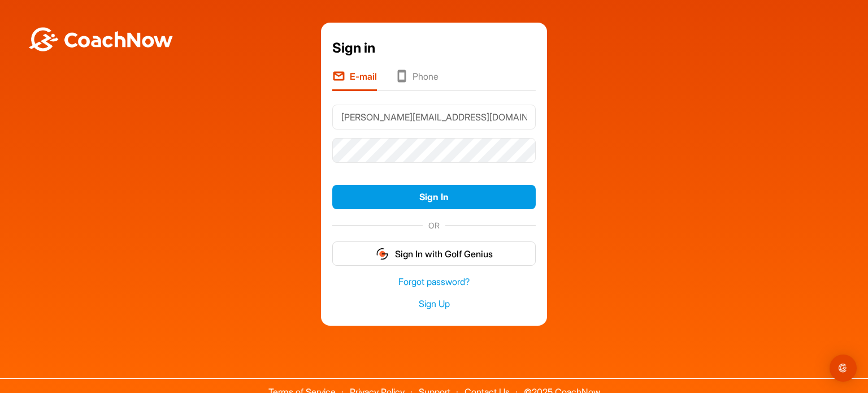 Image resolution: width=868 pixels, height=393 pixels. What do you see at coordinates (100, 39) in the screenshot?
I see `img: BwLJSsUCoWCh5upNqxVrqldRgqLPVwmV24tXu5FoVAoFEpwwqQ3VIfuoInZCoVCoTD4vwADAC3ZFMkVEQFDAAAAAElFTkSuQmCC` at bounding box center [100, 39].